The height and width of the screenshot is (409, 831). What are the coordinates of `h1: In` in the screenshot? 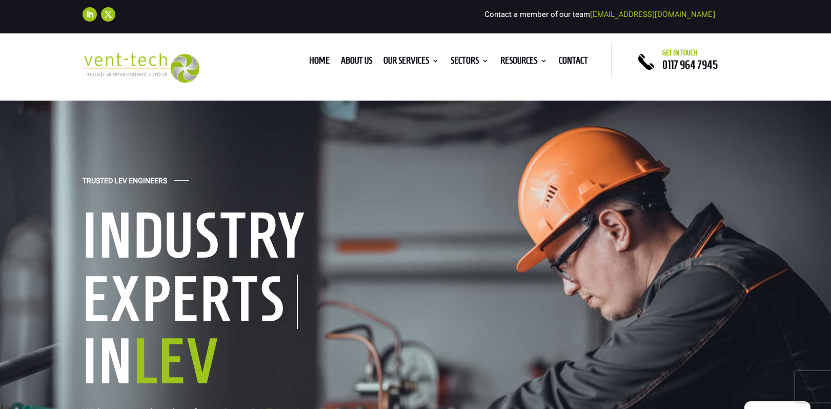 It's located at (242, 364).